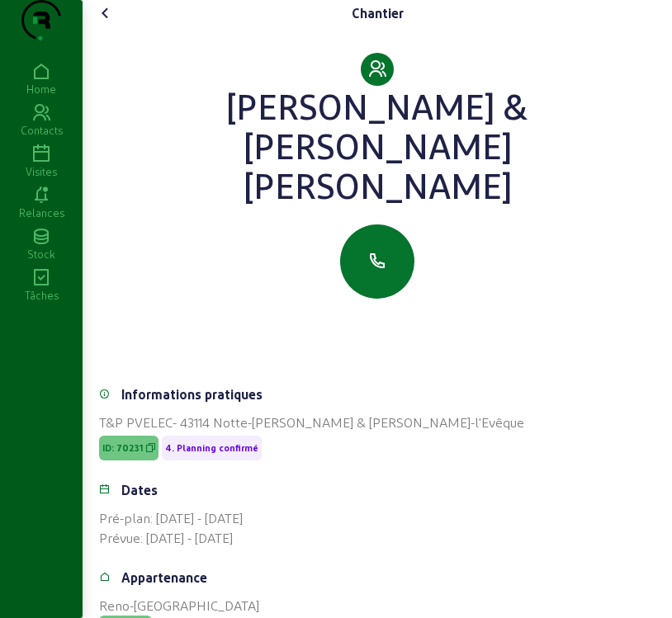 This screenshot has width=672, height=618. I want to click on div: Dates, so click(140, 490).